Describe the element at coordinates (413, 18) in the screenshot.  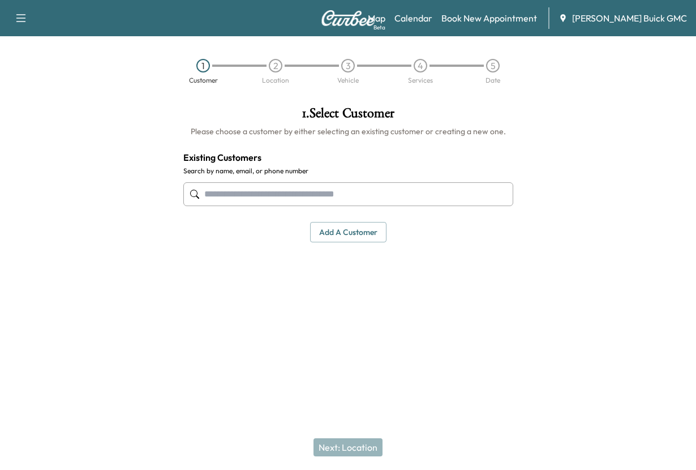
I see `a: Calendar` at that location.